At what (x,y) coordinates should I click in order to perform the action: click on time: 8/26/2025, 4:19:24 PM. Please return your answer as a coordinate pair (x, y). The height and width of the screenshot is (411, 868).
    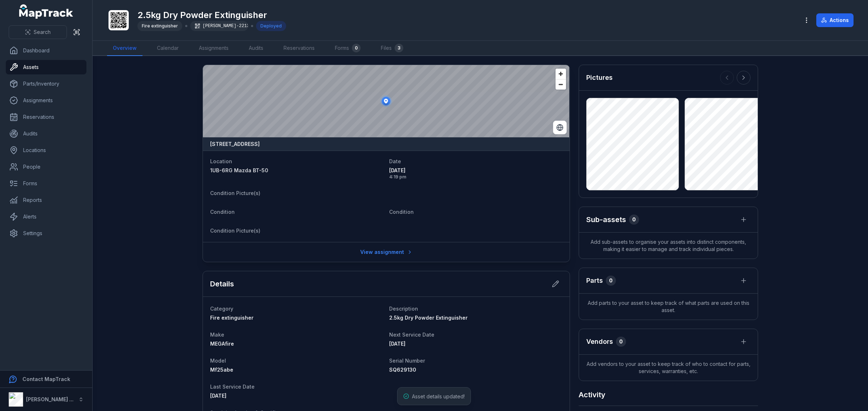
    Looking at the image, I should click on (476, 173).